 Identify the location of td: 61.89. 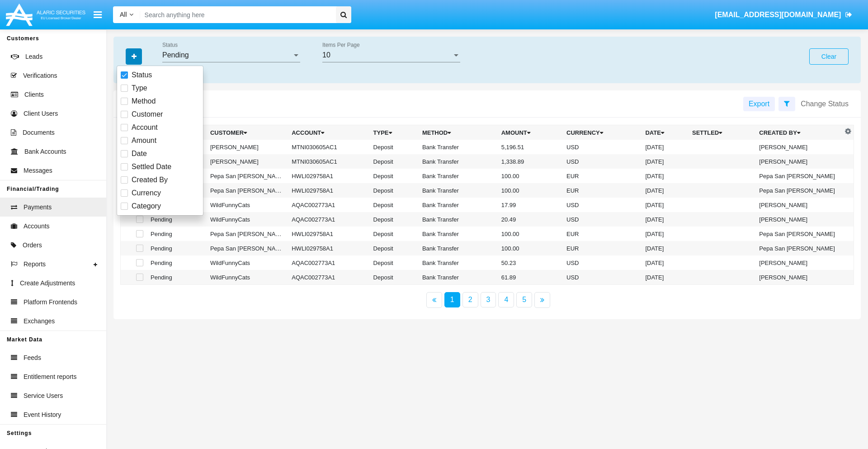
(530, 277).